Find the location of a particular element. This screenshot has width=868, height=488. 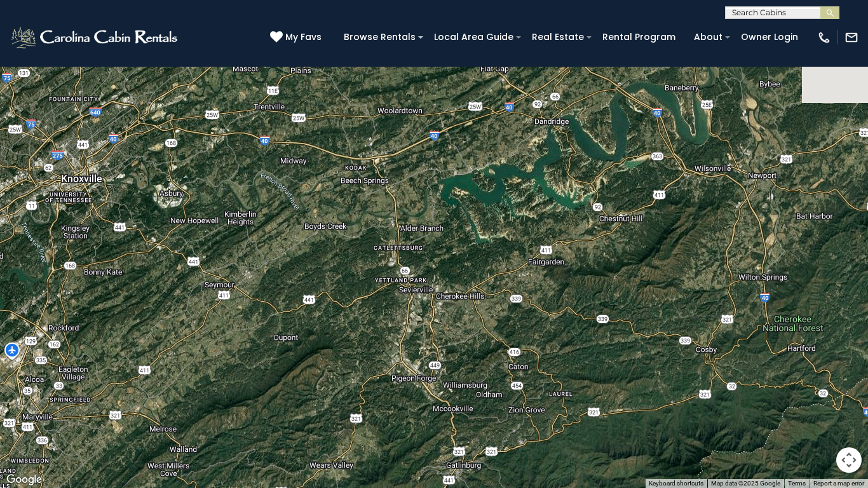

a: Browse Rentals is located at coordinates (379, 37).